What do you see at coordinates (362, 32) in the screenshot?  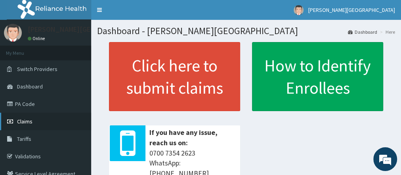 I see `a: Dashboard` at bounding box center [362, 32].